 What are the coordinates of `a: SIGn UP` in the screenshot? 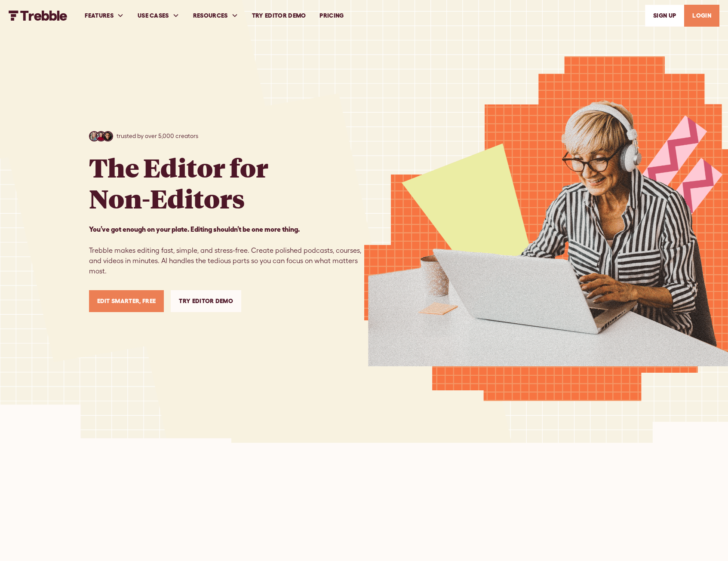 It's located at (664, 15).